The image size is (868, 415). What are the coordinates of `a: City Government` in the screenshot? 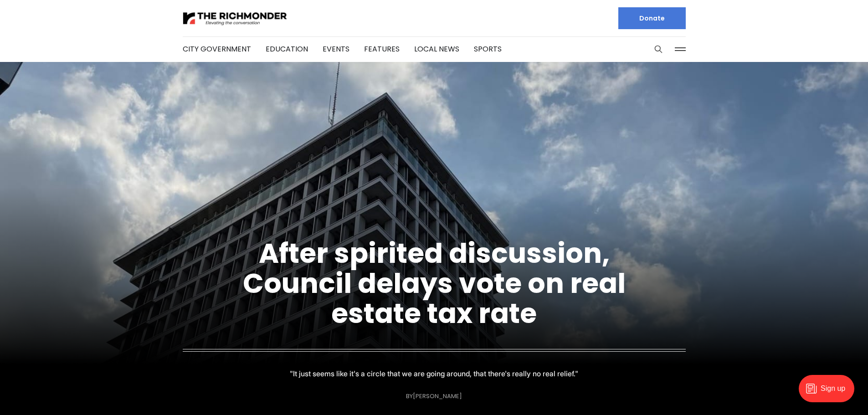 It's located at (217, 49).